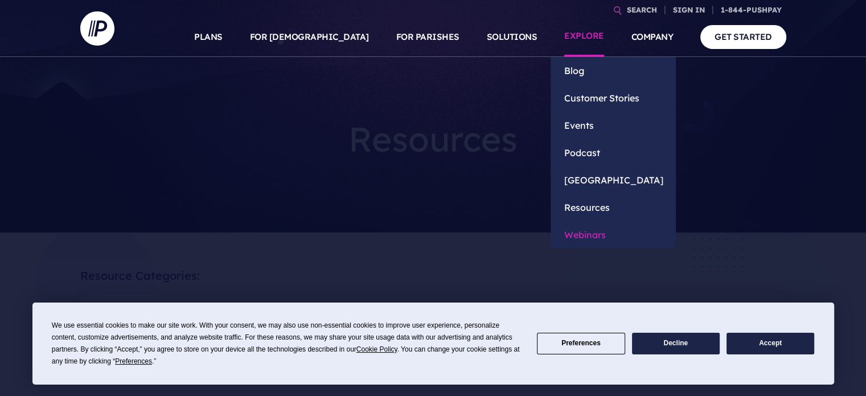 This screenshot has height=396, width=866. Describe the element at coordinates (613, 235) in the screenshot. I see `a: Webinars` at that location.